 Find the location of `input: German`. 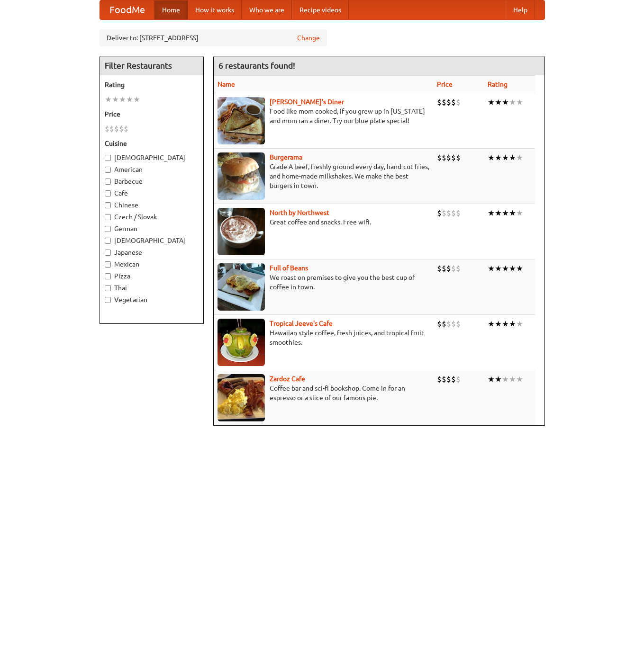

input: German is located at coordinates (108, 229).